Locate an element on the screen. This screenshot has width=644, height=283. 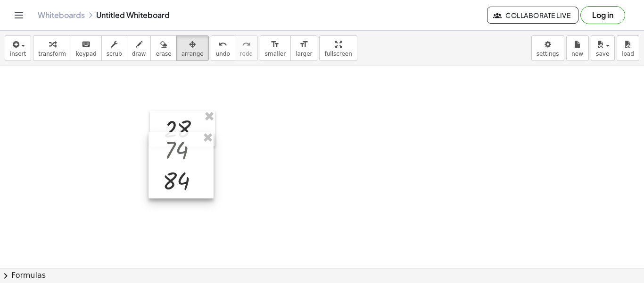
button: scrub is located at coordinates (114, 48).